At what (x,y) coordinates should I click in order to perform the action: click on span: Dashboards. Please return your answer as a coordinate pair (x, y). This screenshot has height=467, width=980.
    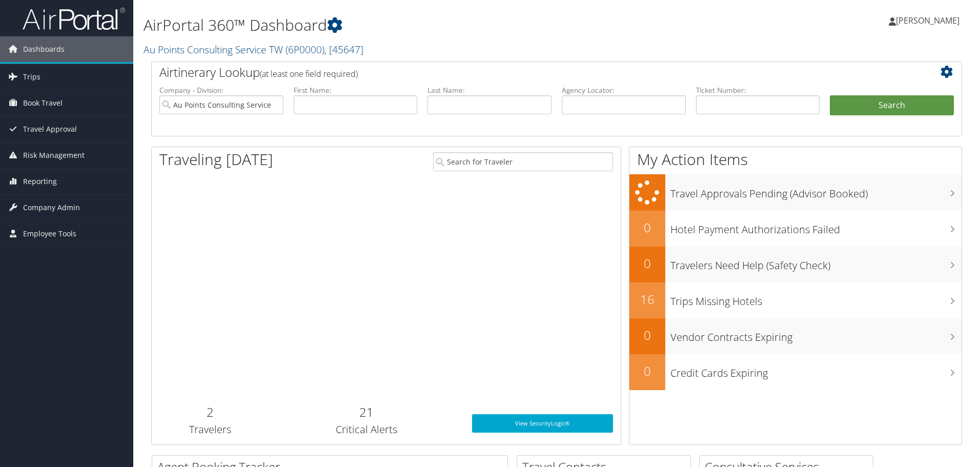
    Looking at the image, I should click on (44, 49).